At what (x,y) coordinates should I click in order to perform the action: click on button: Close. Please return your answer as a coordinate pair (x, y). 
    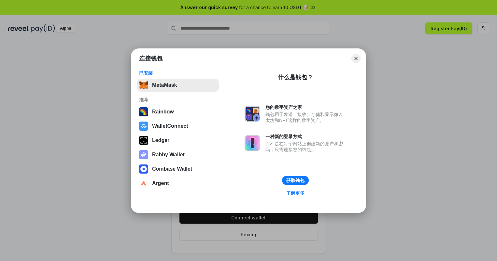
    Looking at the image, I should click on (356, 59).